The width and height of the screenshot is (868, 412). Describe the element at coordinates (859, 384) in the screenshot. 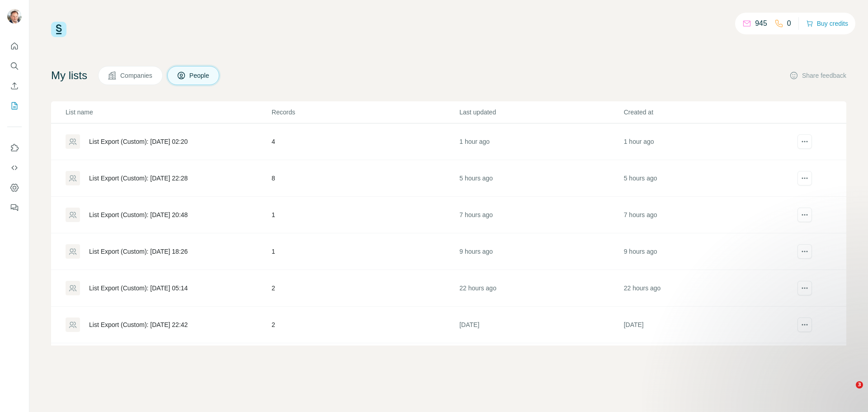

I see `span: 3` at that location.